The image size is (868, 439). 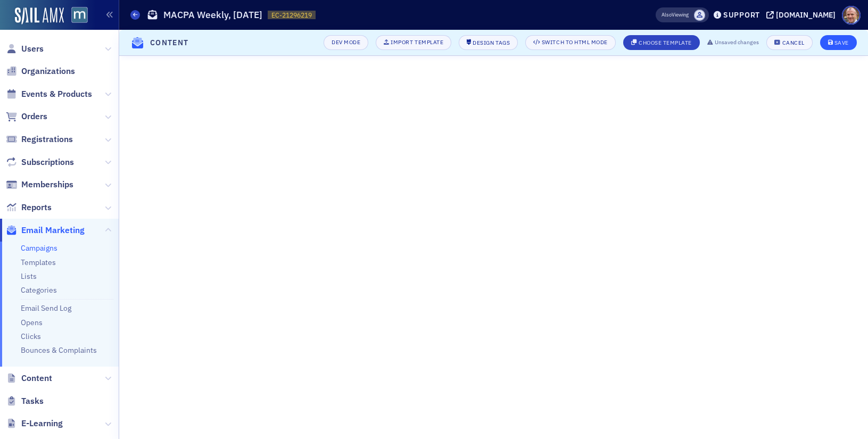 What do you see at coordinates (29, 208) in the screenshot?
I see `a: Reports` at bounding box center [29, 208].